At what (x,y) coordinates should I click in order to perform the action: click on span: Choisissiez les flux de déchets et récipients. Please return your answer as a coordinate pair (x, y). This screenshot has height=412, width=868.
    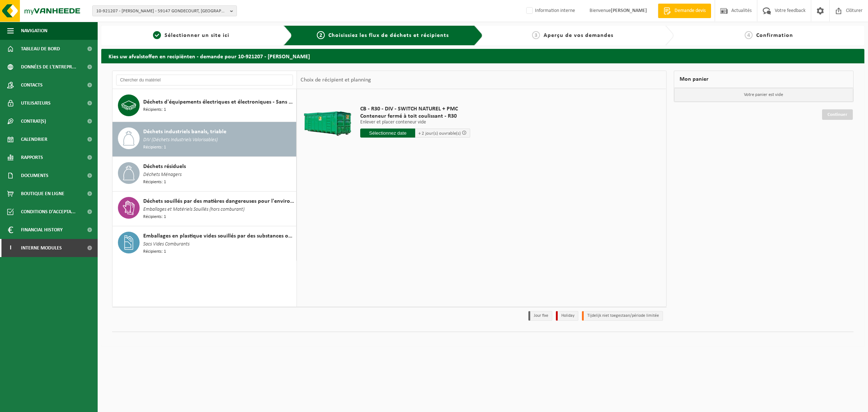
    Looking at the image, I should click on (388, 36).